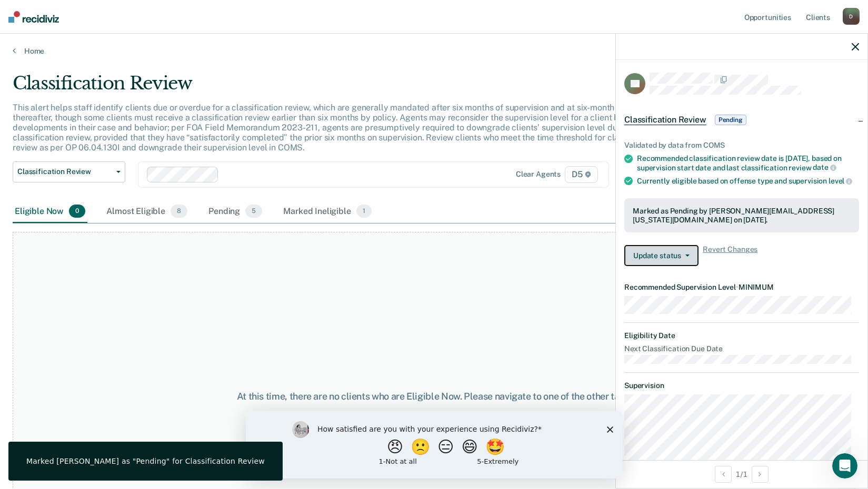  I want to click on img: Recidiviz, so click(34, 17).